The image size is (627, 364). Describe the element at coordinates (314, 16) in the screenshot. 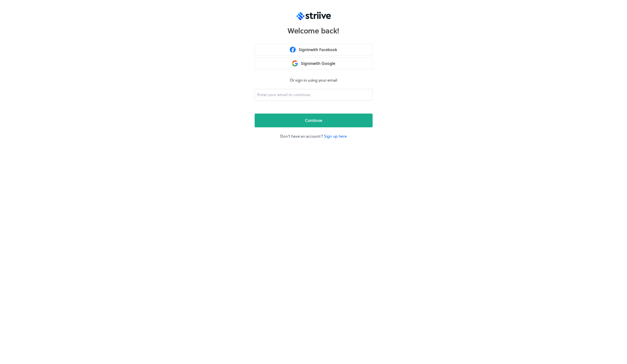

I see `img: logo-trans.svg` at that location.